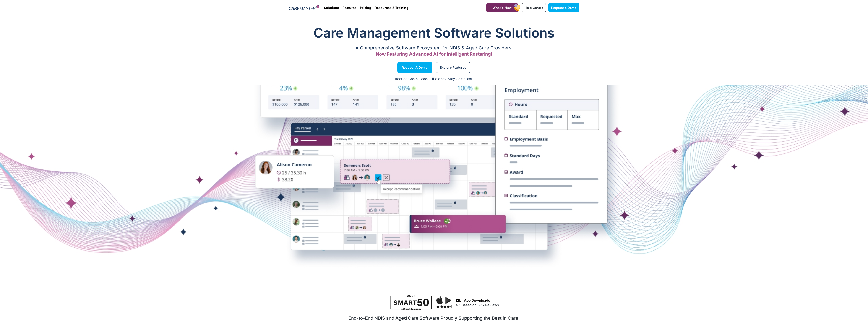  What do you see at coordinates (434, 319) in the screenshot?
I see `h2: End-to-End NDIS and Aged Care Software Proudly Supporting the Best in Care!` at bounding box center [434, 319].